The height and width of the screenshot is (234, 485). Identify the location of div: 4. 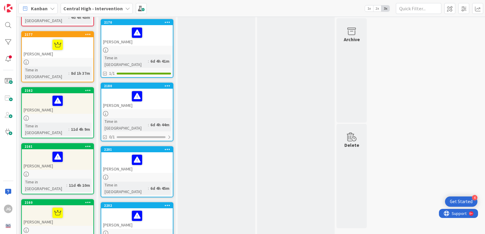
(475, 198).